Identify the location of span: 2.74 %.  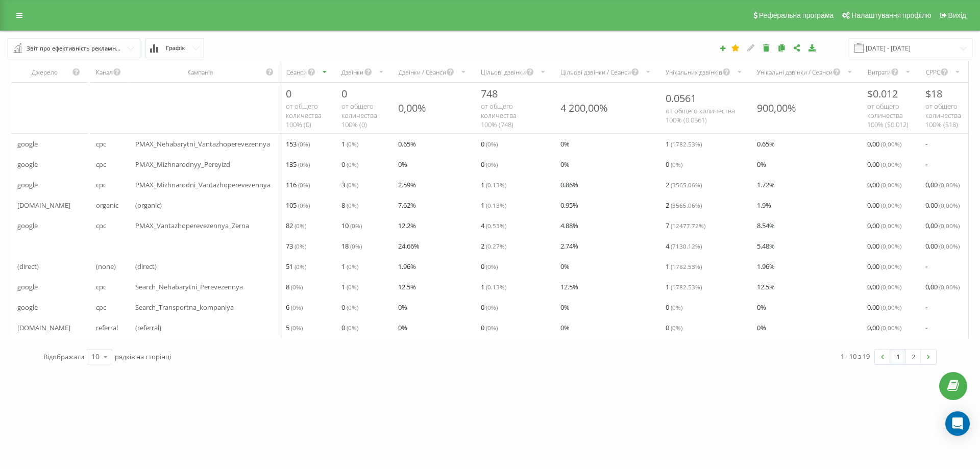
(569, 246).